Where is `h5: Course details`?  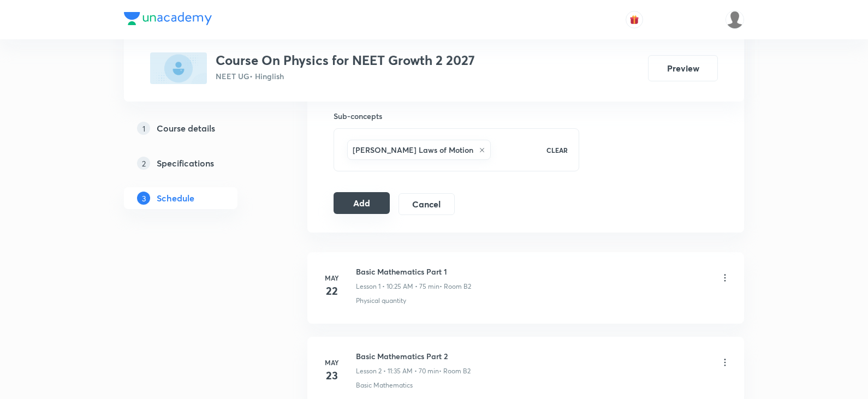 h5: Course details is located at coordinates (186, 128).